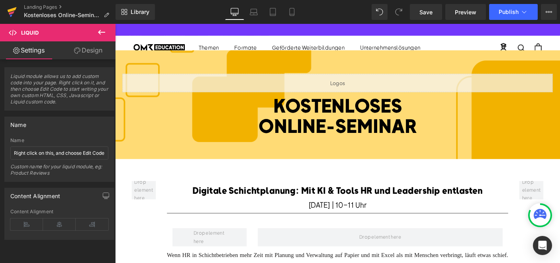 This screenshot has width=560, height=263. I want to click on a: ThemenThemen, so click(101, 25).